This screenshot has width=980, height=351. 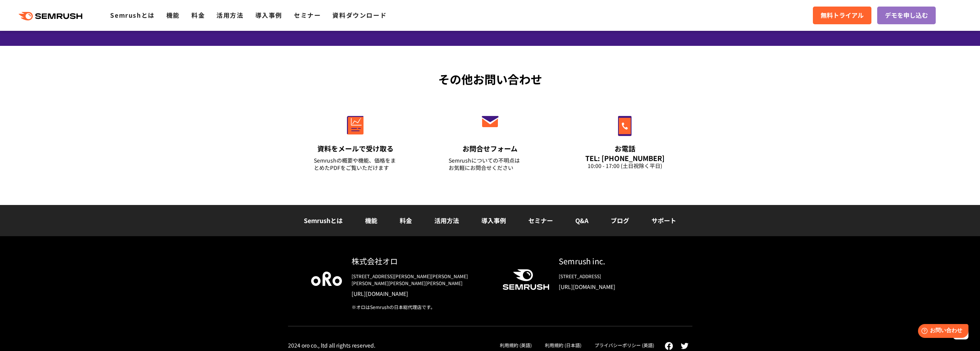 What do you see at coordinates (34, 10) in the screenshot?
I see `span: お問い合わせ` at bounding box center [34, 10].